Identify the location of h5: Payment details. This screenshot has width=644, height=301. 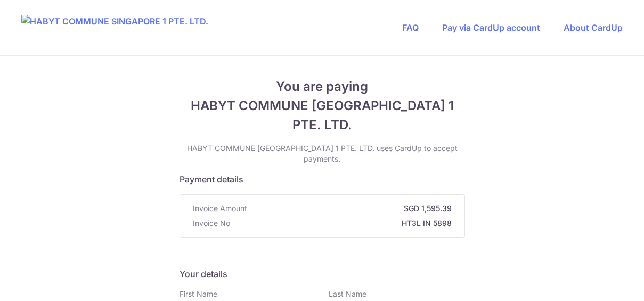
(322, 179).